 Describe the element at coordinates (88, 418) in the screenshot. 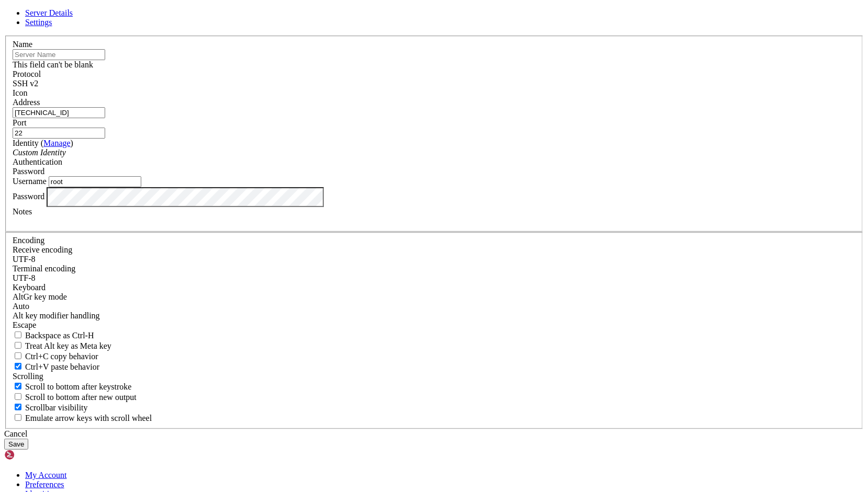

I see `span: Emulate arrow keys with scroll wheel` at that location.